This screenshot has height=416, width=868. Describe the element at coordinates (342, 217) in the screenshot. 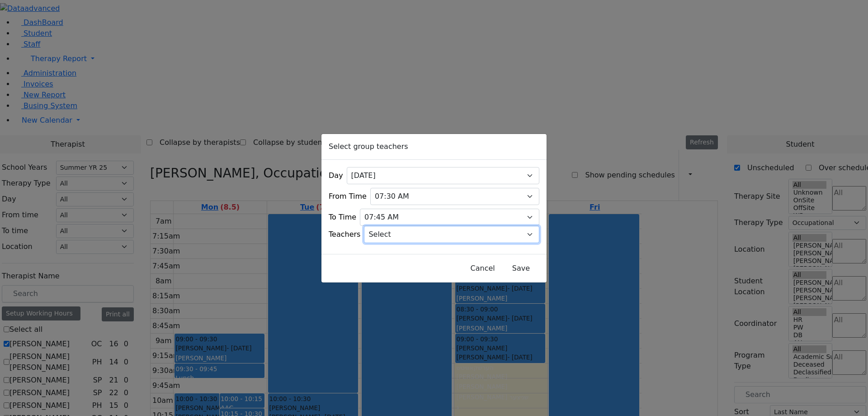

I see `label: To Time` at that location.